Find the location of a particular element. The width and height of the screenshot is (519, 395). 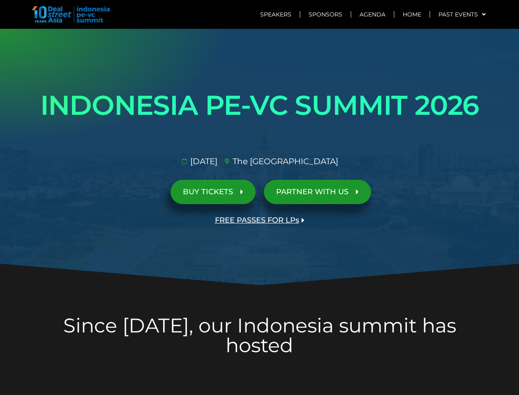

a: FREE PASSES FOR LPs is located at coordinates (260, 220).